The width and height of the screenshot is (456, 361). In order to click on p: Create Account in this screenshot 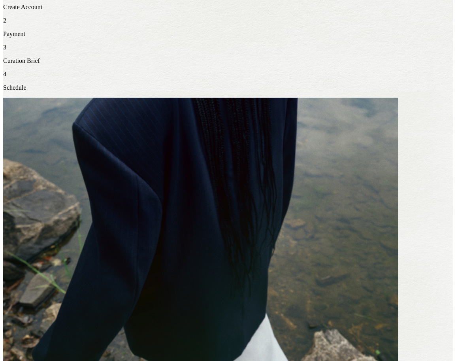, I will do `click(228, 7)`.